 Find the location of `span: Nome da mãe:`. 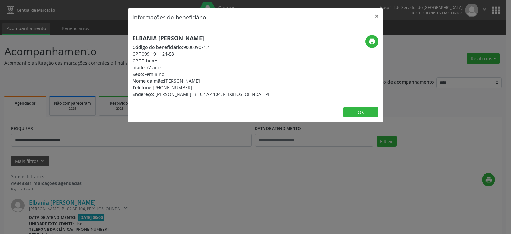

span: Nome da mãe: is located at coordinates (148, 81).